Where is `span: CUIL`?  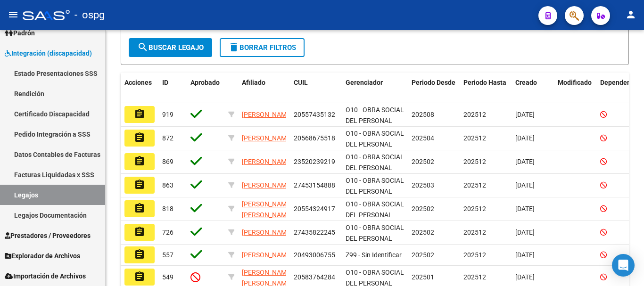 span: CUIL is located at coordinates (301, 83).